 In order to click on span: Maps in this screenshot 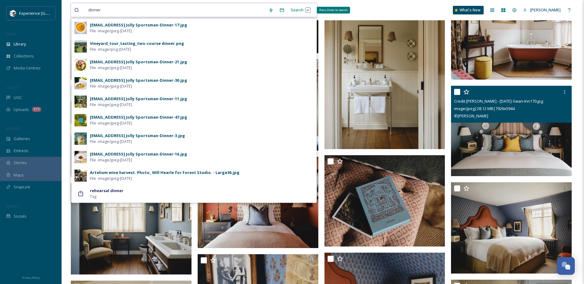, I will do `click(18, 175)`.